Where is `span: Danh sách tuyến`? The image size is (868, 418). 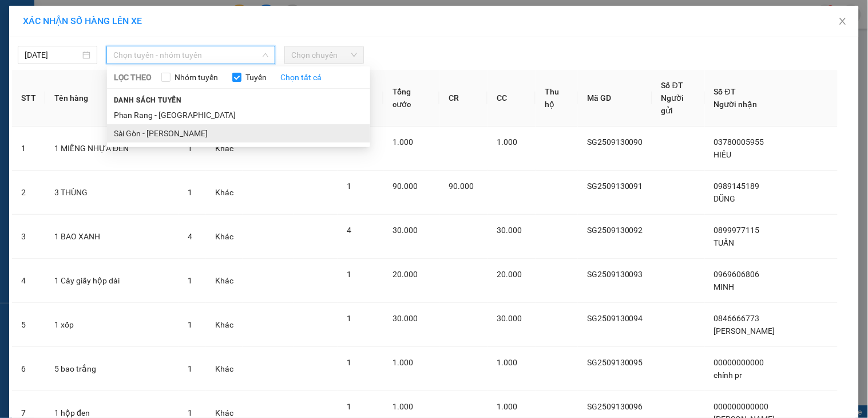 span: Danh sách tuyến is located at coordinates (148, 100).